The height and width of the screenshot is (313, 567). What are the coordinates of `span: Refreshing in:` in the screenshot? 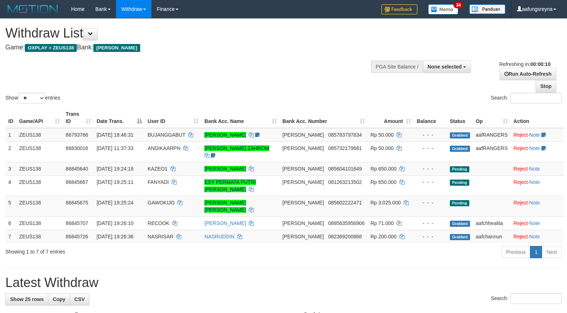 It's located at (525, 64).